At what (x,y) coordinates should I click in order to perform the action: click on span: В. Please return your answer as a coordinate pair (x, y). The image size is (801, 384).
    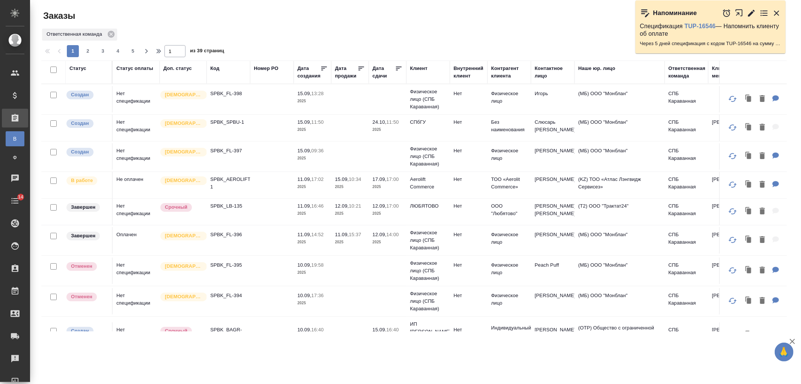
    Looking at the image, I should click on (15, 139).